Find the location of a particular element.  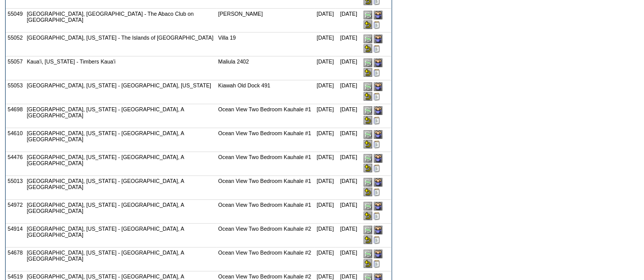

td: 54698 is located at coordinates (15, 116).